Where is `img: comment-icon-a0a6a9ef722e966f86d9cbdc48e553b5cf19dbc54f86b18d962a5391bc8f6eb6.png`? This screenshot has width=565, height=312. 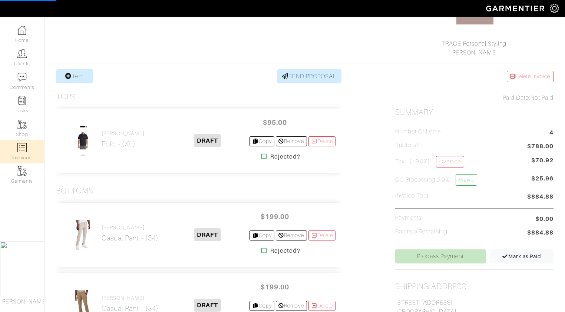
img: comment-icon-a0a6a9ef722e966f86d9cbdc48e553b5cf19dbc54f86b18d962a5391bc8f6eb6.png is located at coordinates (22, 77).